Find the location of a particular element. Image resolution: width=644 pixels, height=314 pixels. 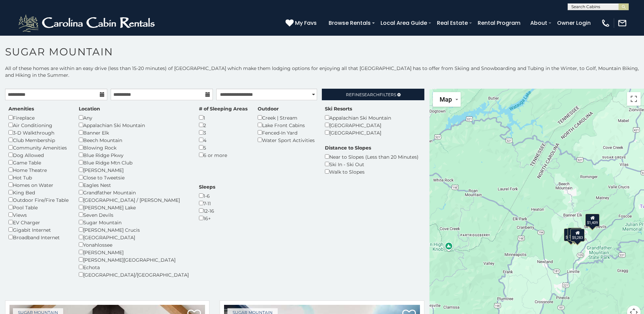

button: Toggle fullscreen view is located at coordinates (633, 99).